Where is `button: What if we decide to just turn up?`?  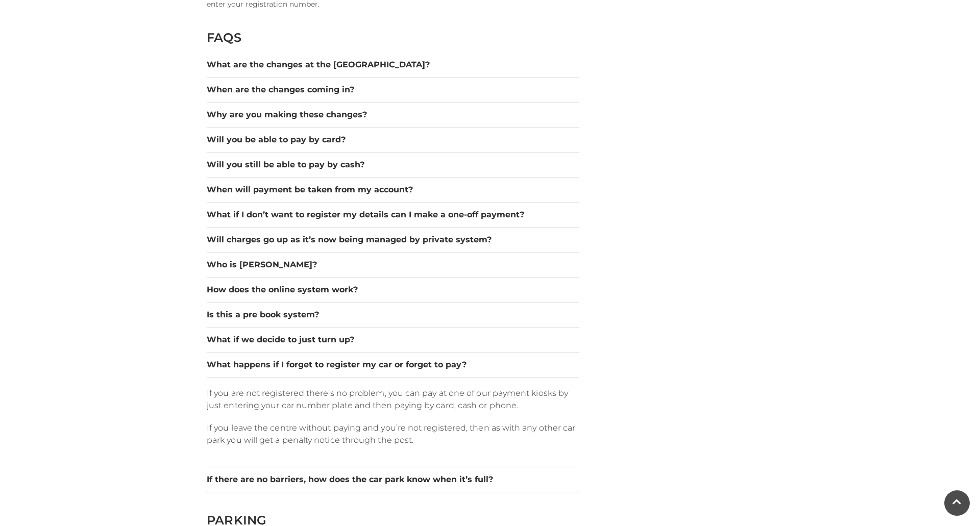 button: What if we decide to just turn up? is located at coordinates (393, 340).